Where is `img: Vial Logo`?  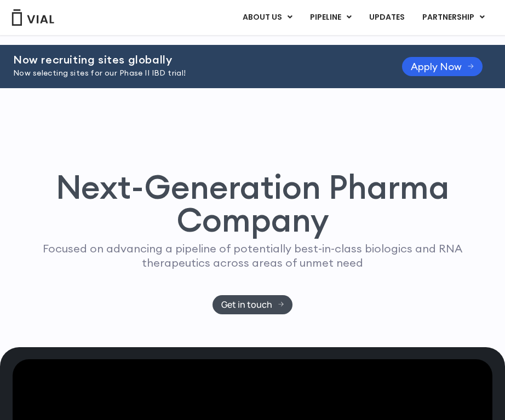 img: Vial Logo is located at coordinates (33, 17).